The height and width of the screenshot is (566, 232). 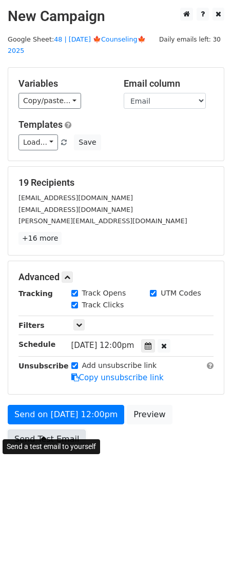 I want to click on div: Chat Widget, so click(x=206, y=541).